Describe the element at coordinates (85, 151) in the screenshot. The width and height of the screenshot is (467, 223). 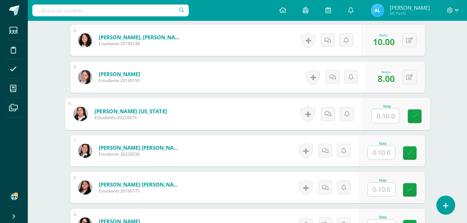
I see `img: 7f2244263078374503be24be9b9cf0bc.png` at that location.